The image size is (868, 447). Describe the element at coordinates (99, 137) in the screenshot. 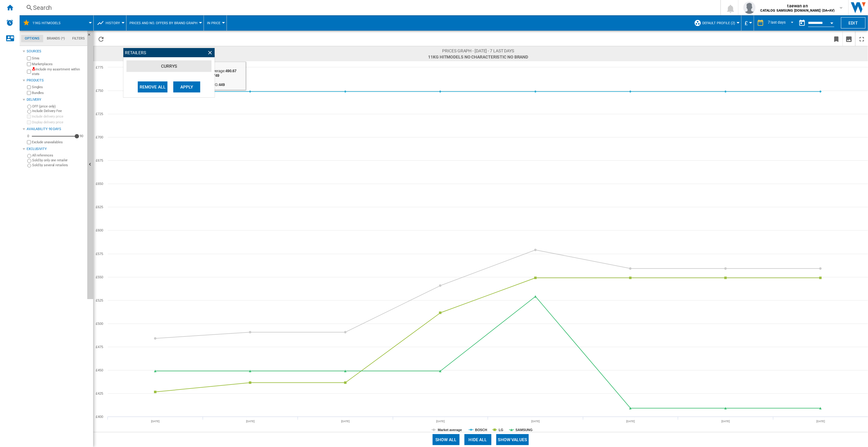

I see `tspan: £700` at that location.